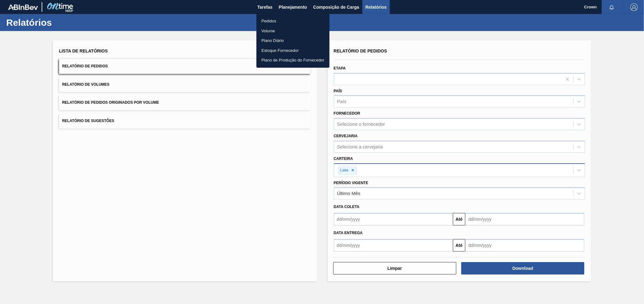  I want to click on a: Pedidos, so click(293, 21).